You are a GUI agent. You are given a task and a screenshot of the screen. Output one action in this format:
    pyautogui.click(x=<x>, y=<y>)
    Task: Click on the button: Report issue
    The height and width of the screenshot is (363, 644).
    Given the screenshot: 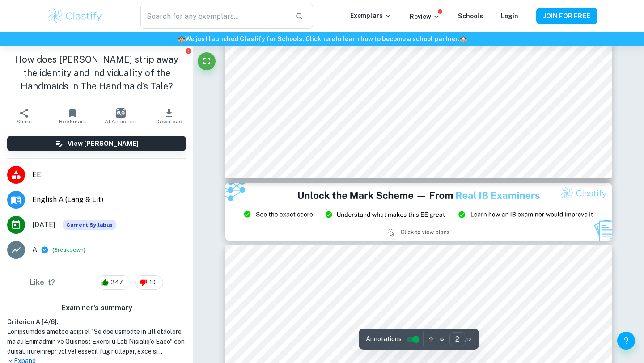 What is the action you would take?
    pyautogui.click(x=188, y=50)
    